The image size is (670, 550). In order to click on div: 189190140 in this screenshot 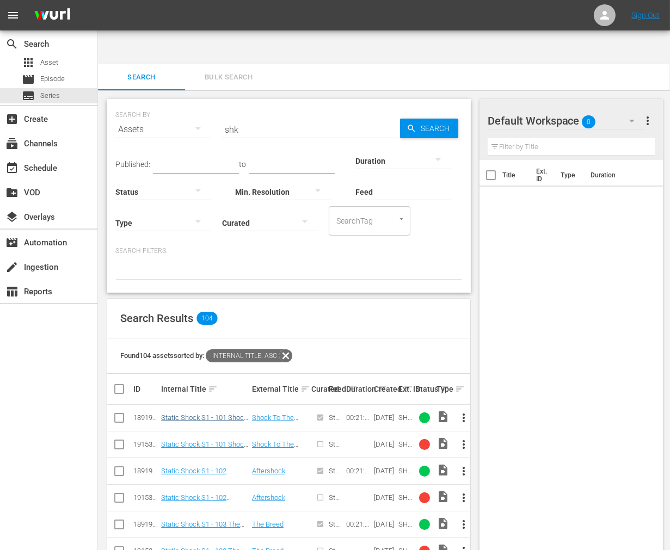, I will do `click(145, 471)`.